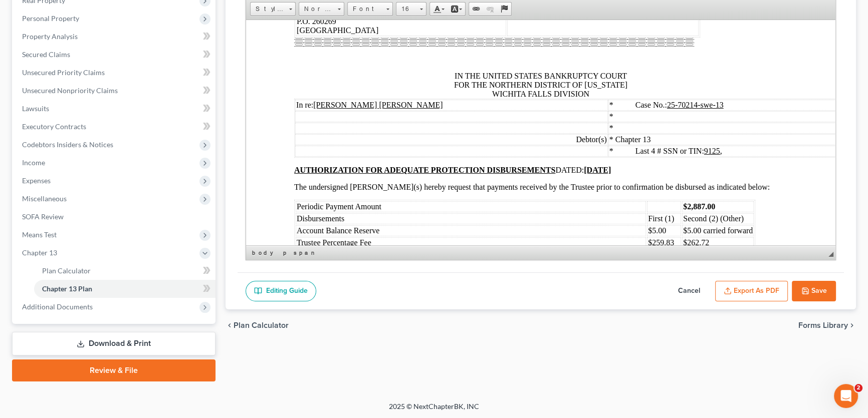 Image resolution: width=868 pixels, height=418 pixels. What do you see at coordinates (178, 150) in the screenshot?
I see `strong: AUTHORIZATION FOR ADEQUATE PROTECTION DISBURSEMENTS` at bounding box center [178, 150].